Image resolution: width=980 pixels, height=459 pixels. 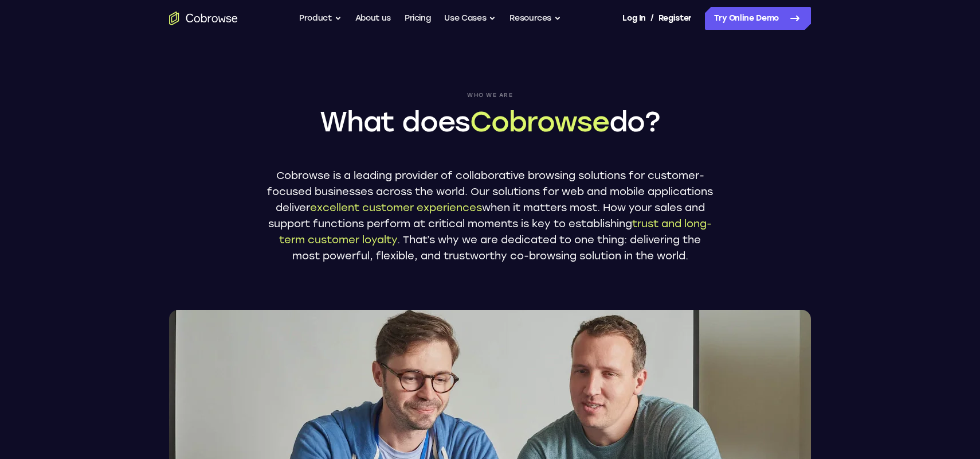 What do you see at coordinates (396, 208) in the screenshot?
I see `span: excellent customer experiences` at bounding box center [396, 208].